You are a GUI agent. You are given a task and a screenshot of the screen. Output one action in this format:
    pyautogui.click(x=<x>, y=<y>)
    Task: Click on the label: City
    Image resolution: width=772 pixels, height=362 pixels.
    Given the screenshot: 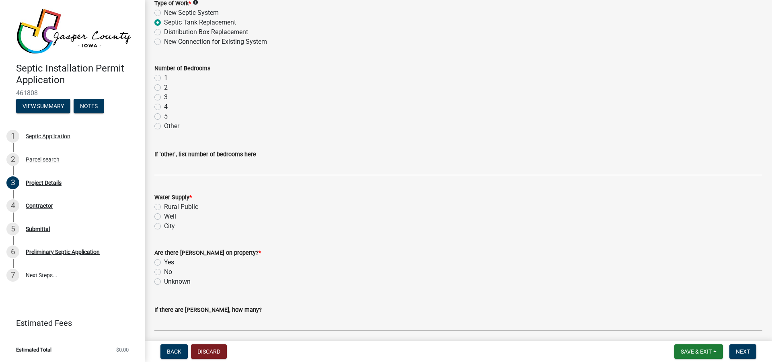 What is the action you would take?
    pyautogui.click(x=169, y=226)
    